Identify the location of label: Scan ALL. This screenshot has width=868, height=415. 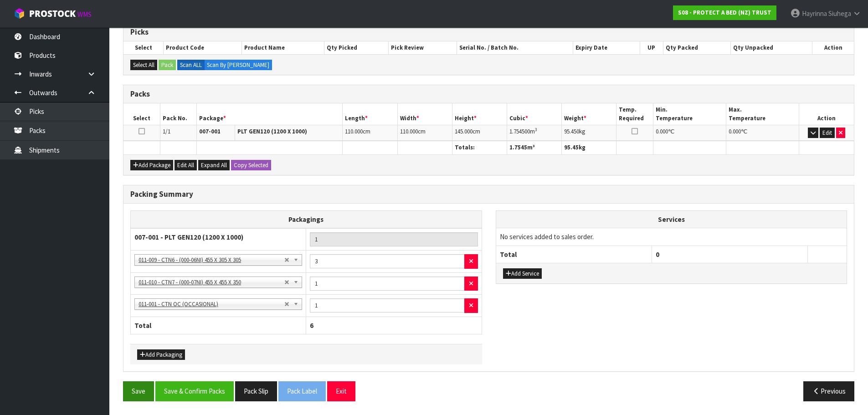
(191, 65).